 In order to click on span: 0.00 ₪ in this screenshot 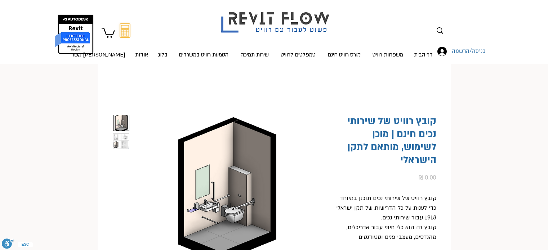, I will do `click(427, 178)`.